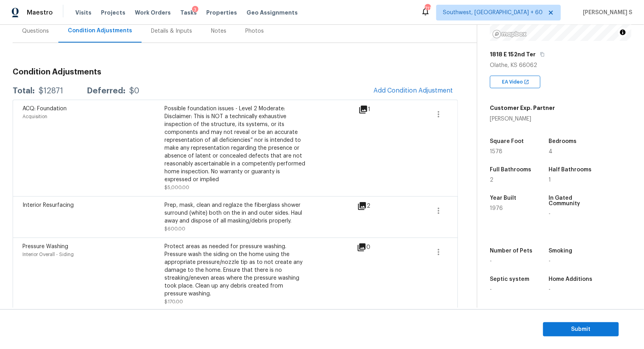 This screenshot has width=644, height=349. Describe the element at coordinates (509, 279) in the screenshot. I see `h5: Septic system` at that location.